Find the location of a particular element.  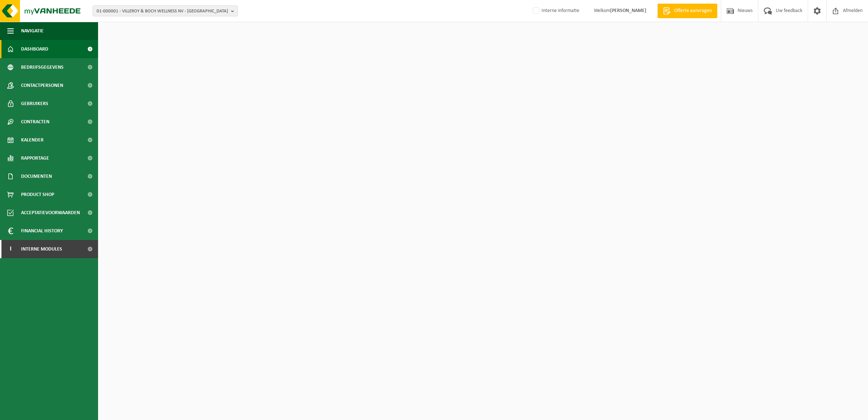

span: Product Shop is located at coordinates (37, 194).